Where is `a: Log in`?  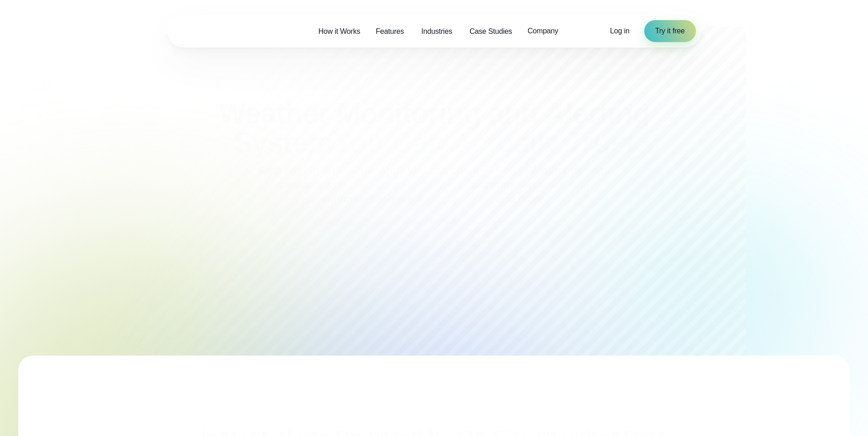
a: Log in is located at coordinates (620, 31).